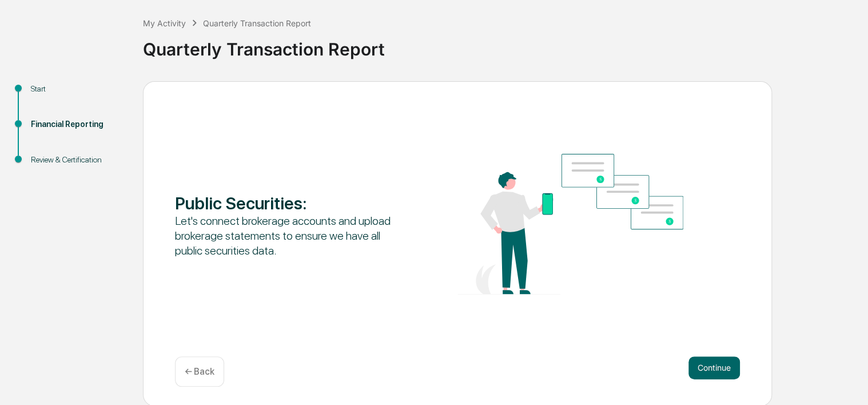  I want to click on img: Public Securities, so click(570, 224).